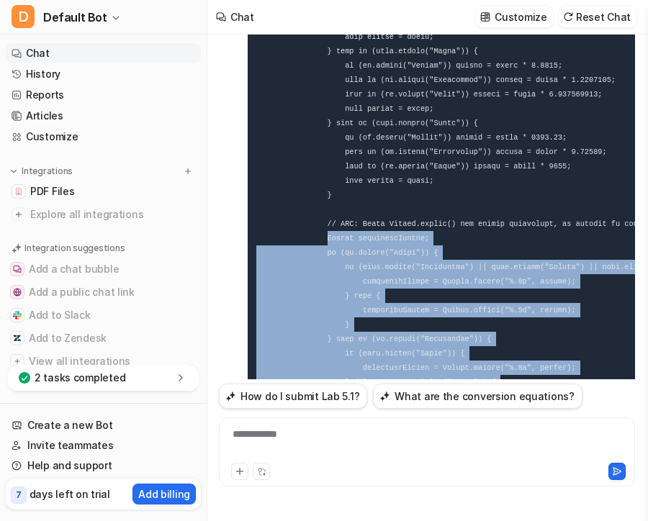 The height and width of the screenshot is (521, 648). Describe the element at coordinates (520, 17) in the screenshot. I see `p: Customize` at that location.